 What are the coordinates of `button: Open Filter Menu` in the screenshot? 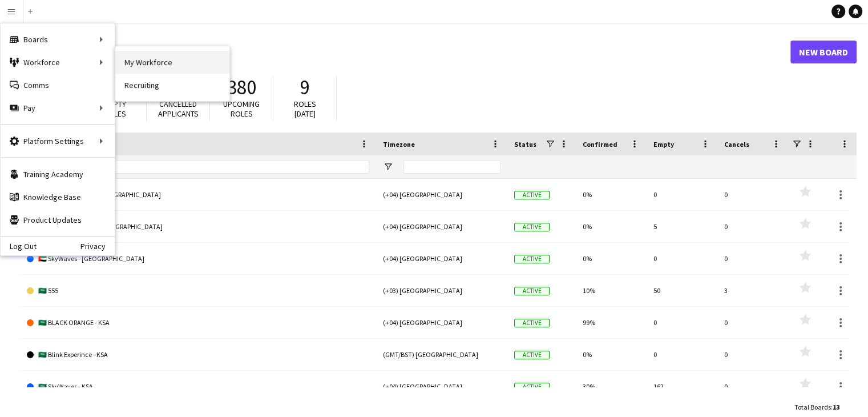 It's located at (388, 167).